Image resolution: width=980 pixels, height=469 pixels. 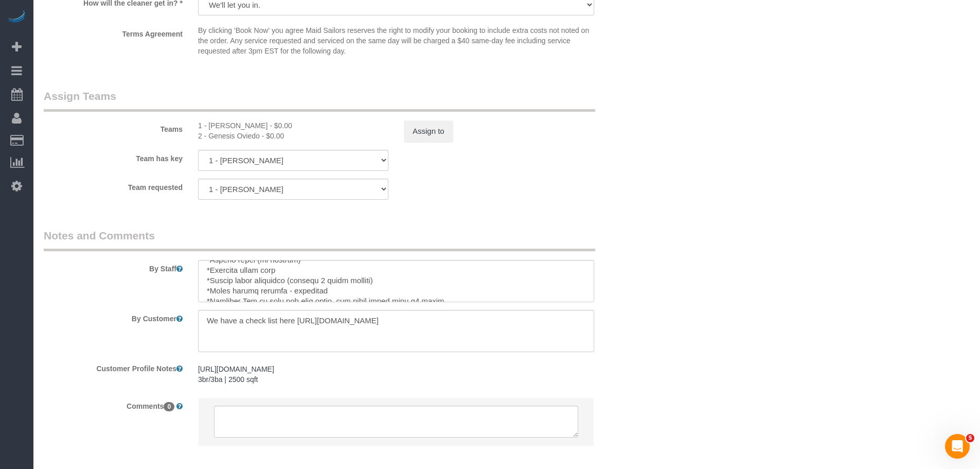 I want to click on img: Automaid Logo, so click(x=17, y=17).